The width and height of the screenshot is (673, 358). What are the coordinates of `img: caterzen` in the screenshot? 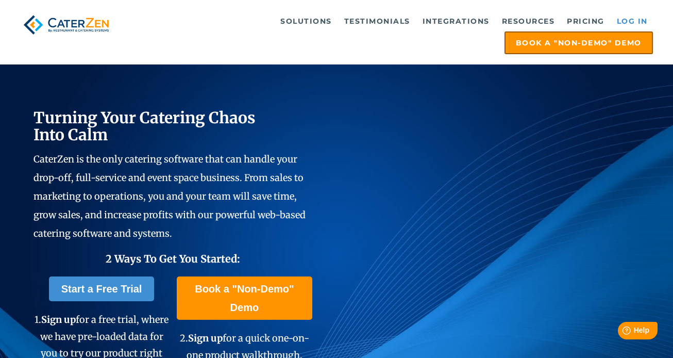 It's located at (66, 25).